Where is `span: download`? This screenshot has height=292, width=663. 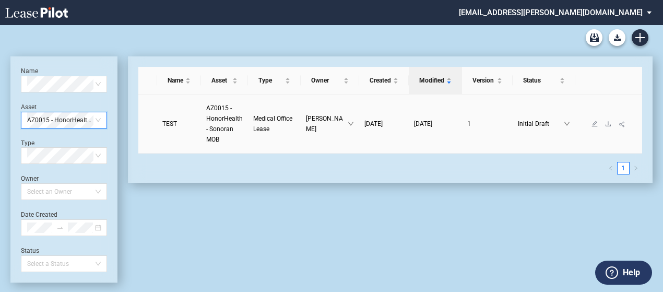
span: download is located at coordinates (608, 124).